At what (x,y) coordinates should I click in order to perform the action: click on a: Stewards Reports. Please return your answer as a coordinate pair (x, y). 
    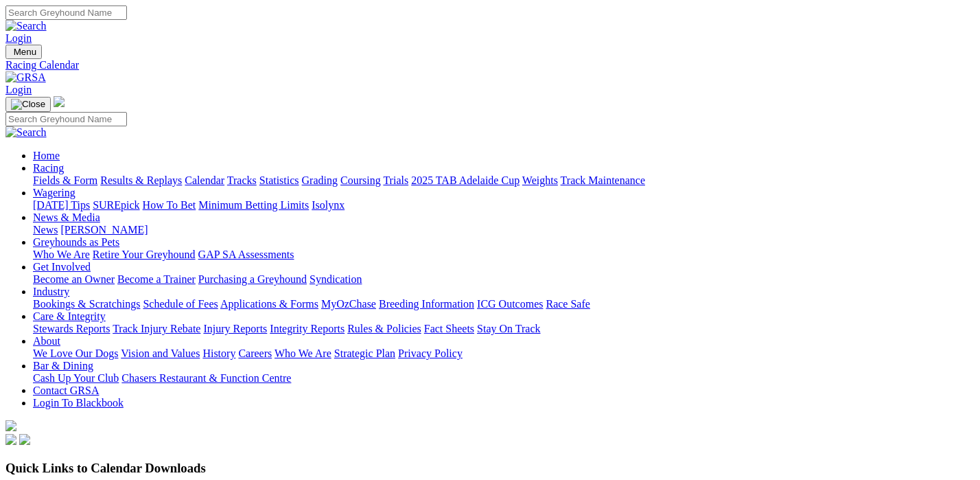
    Looking at the image, I should click on (72, 328).